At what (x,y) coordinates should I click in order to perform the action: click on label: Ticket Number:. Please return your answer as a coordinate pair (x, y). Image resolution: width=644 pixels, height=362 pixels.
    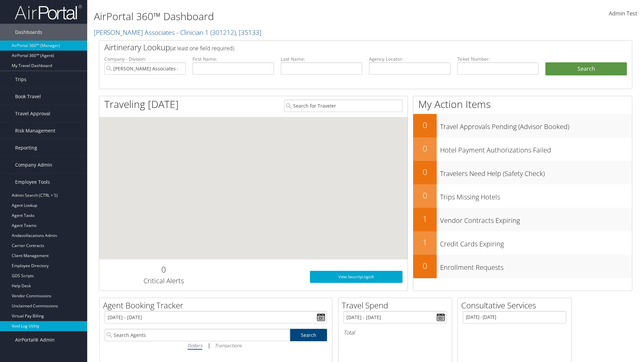
    Looking at the image, I should click on (497, 59).